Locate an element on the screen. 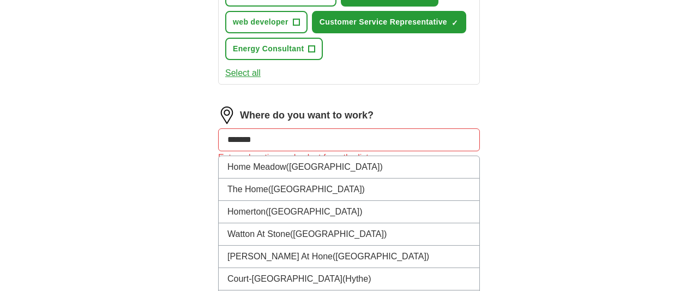 The image size is (698, 291). li: The Home is located at coordinates (349, 189).